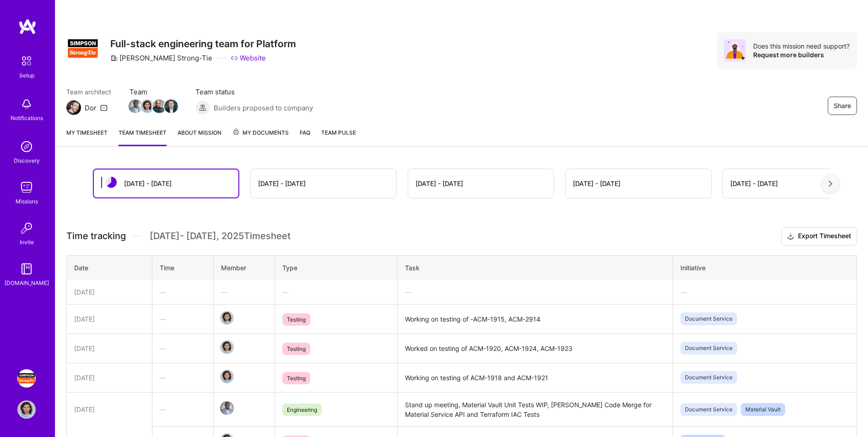 The image size is (868, 437). I want to click on img: teamwork, so click(26, 187).